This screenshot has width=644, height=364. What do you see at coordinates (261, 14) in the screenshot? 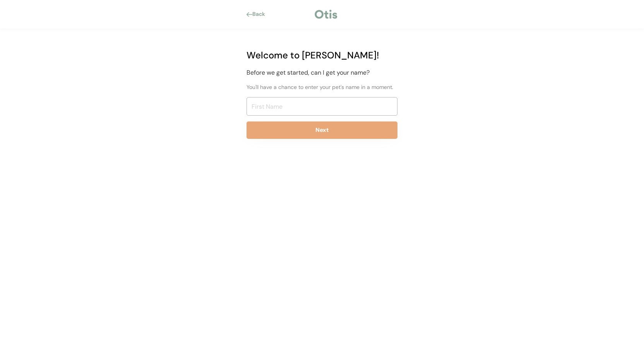
I see `div: Back` at bounding box center [261, 14].